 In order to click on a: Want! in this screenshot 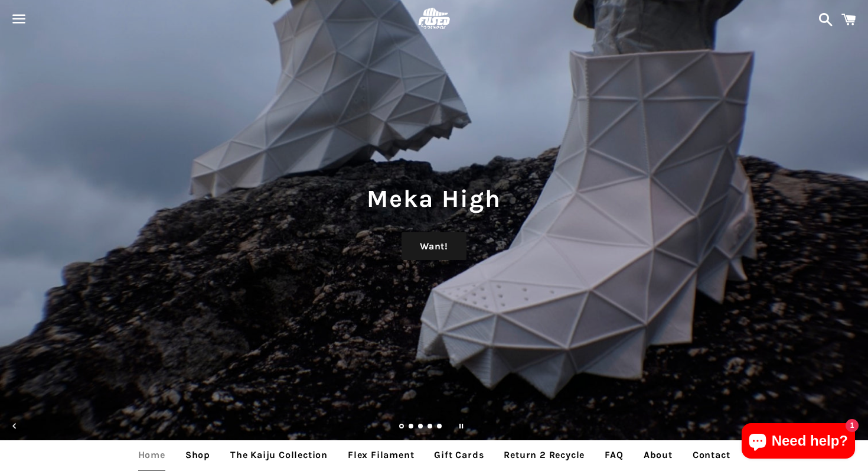, I will do `click(434, 247)`.